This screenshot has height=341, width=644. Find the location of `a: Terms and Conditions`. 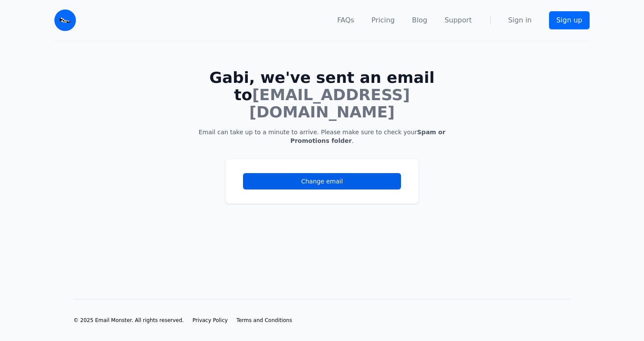

a: Terms and Conditions is located at coordinates (264, 320).